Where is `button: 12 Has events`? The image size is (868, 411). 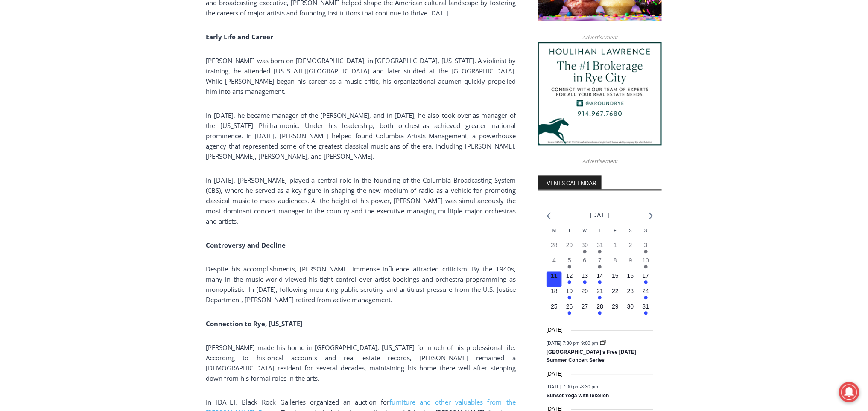
button: 12 Has events is located at coordinates (570, 279).